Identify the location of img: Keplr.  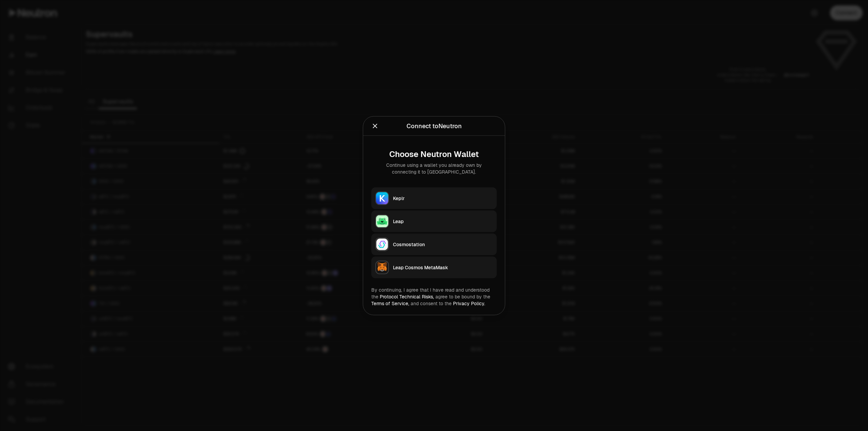
(382, 198).